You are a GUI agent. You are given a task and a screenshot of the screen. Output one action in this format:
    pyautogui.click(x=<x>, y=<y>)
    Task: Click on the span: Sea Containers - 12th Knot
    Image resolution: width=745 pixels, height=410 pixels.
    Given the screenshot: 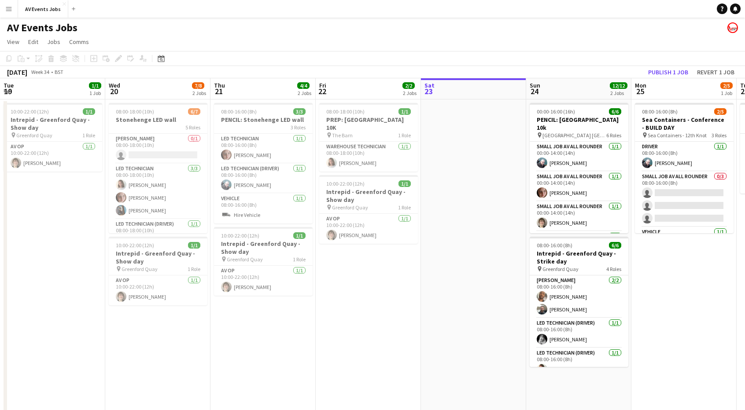 What is the action you would take?
    pyautogui.click(x=677, y=135)
    